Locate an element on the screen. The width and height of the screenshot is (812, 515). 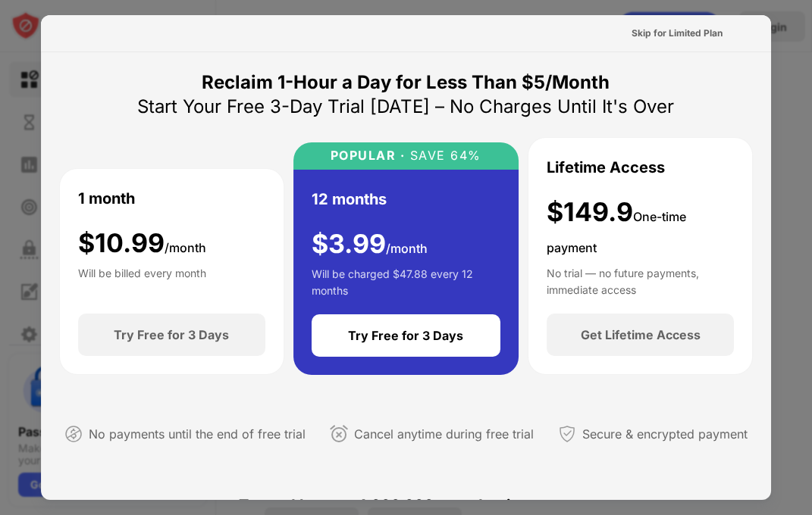
div: Will be charged $47.88 every 12 months is located at coordinates (406, 281).